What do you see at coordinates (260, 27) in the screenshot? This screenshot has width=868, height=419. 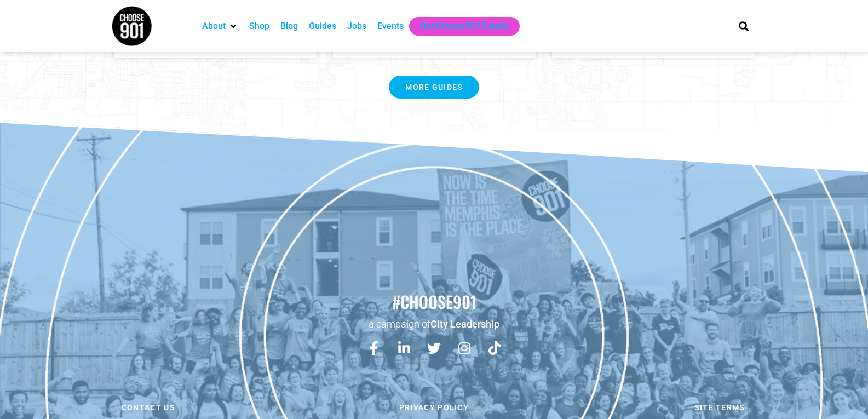 I see `a: Shop` at bounding box center [260, 27].